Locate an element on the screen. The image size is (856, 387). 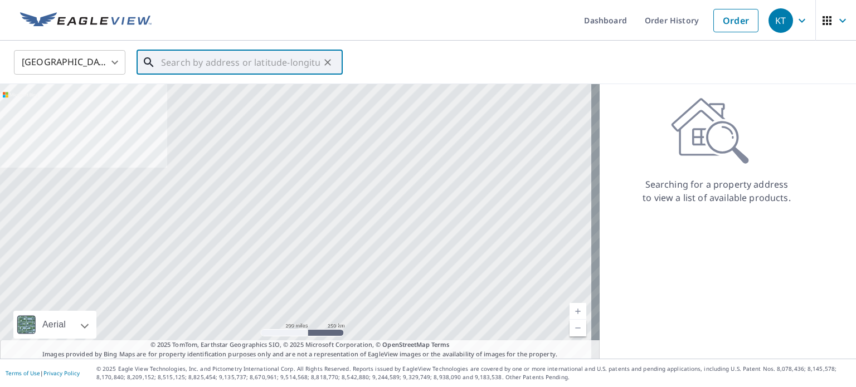
a: Order is located at coordinates (736, 21).